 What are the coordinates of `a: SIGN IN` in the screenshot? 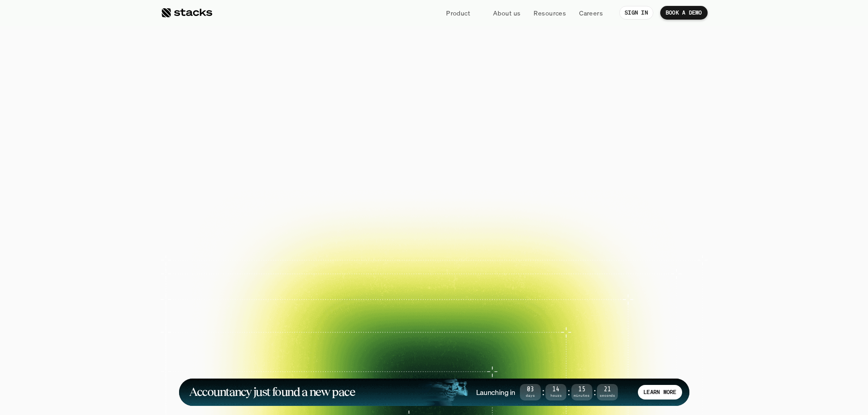 It's located at (636, 13).